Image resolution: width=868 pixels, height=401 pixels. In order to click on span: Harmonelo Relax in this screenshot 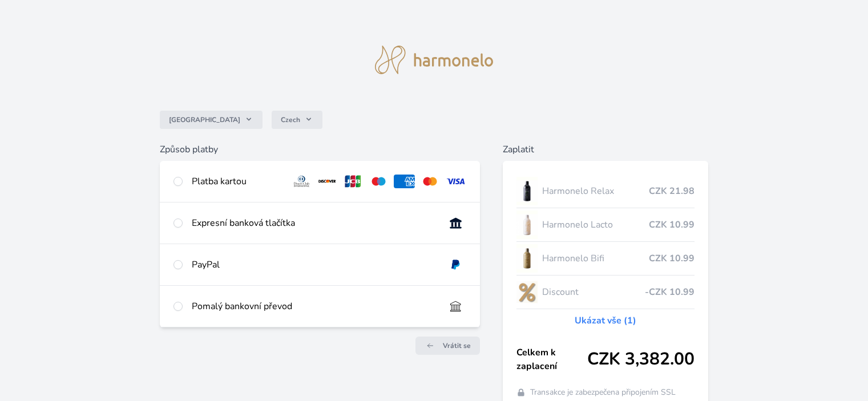, I will do `click(596, 191)`.